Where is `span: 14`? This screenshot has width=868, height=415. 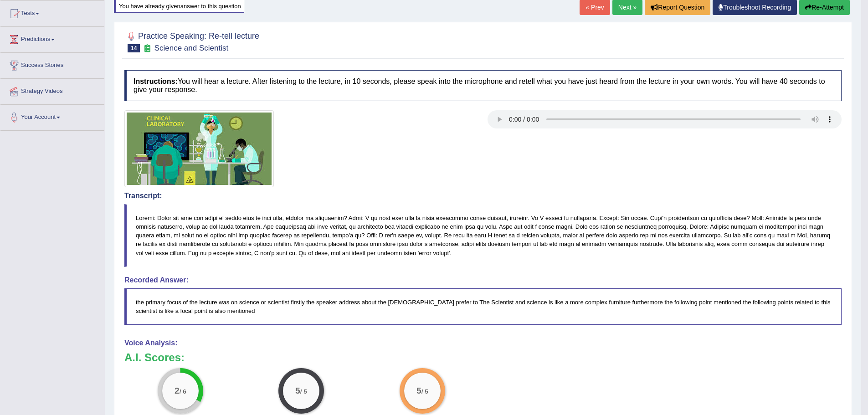
span: 14 is located at coordinates (134, 49).